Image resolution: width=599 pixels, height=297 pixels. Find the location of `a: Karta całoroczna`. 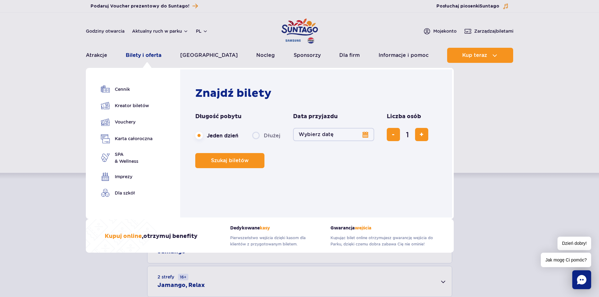

a: Karta całoroczna is located at coordinates (127, 139).